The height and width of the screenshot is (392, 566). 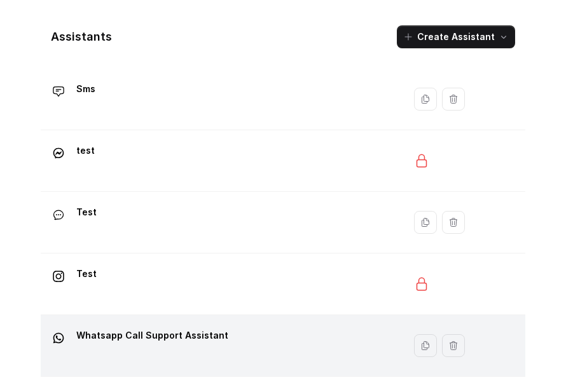 What do you see at coordinates (86, 89) in the screenshot?
I see `p: Sms` at bounding box center [86, 89].